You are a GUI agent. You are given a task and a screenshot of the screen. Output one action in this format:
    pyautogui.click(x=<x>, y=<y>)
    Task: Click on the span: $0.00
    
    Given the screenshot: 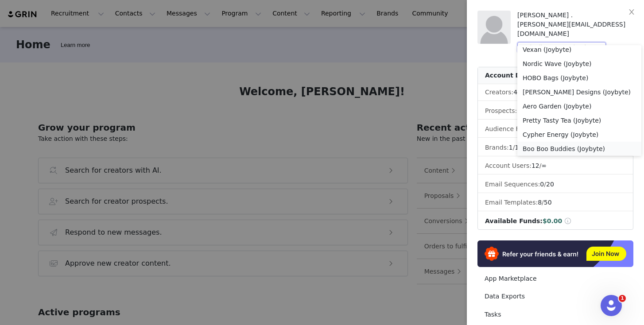 What is the action you would take?
    pyautogui.click(x=552, y=221)
    